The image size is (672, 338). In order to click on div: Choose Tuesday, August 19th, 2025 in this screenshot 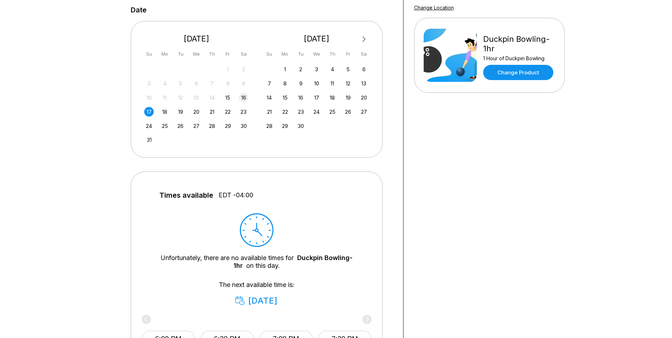, I will do `click(180, 112)`.